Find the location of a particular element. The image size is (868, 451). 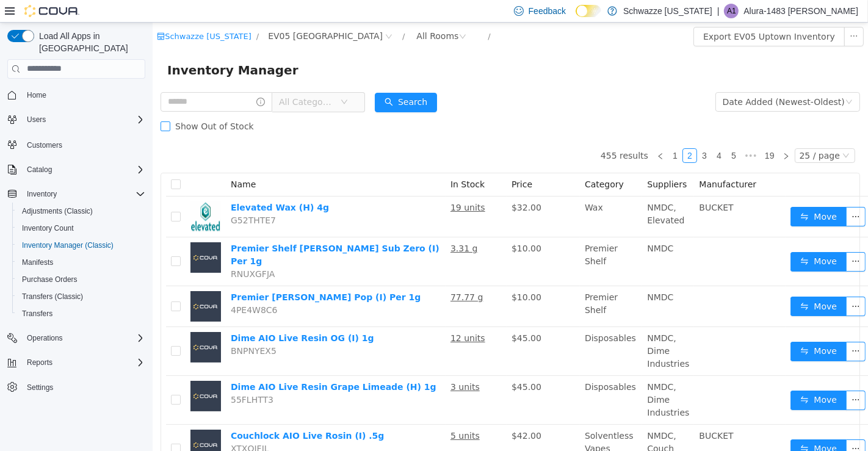

a: Elevated Wax (H) 4g is located at coordinates (127, 185).